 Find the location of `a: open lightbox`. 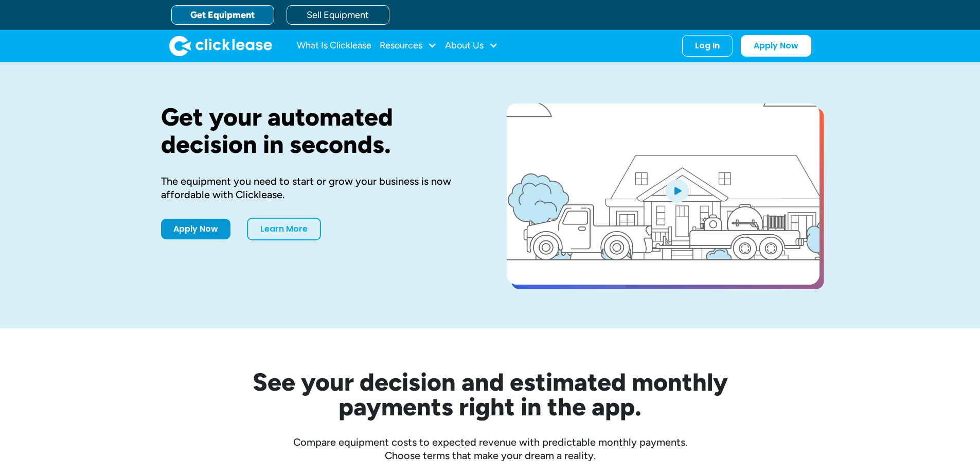

a: open lightbox is located at coordinates (663, 194).